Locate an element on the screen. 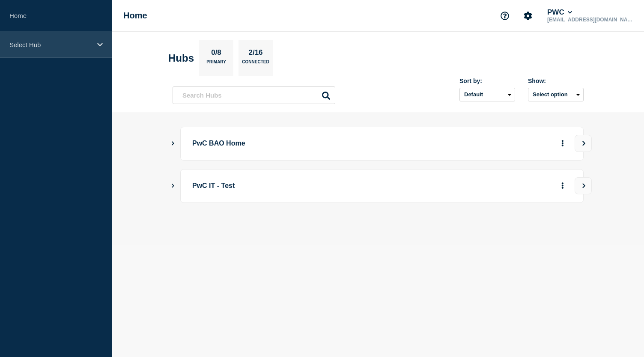 This screenshot has width=644, height=357. p: 0/8 is located at coordinates (216, 54).